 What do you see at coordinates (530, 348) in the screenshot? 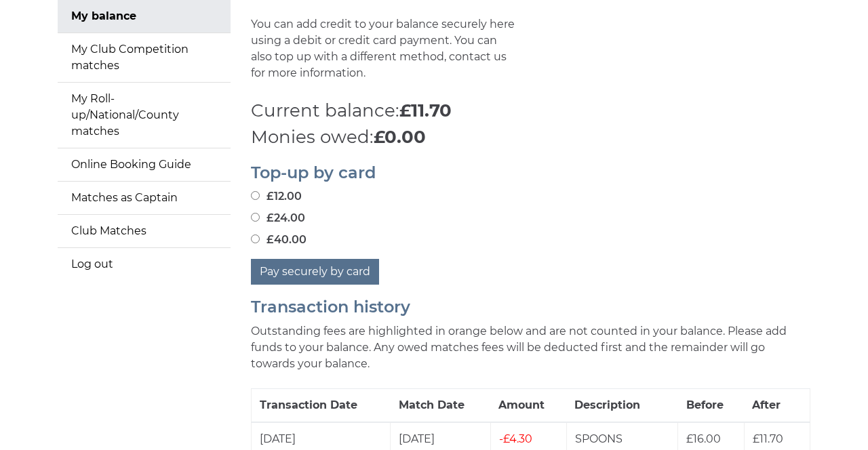
I see `p: Outstanding fees are highlighted in orange below and are not counted in your balance. Please add ...` at bounding box center [530, 348].